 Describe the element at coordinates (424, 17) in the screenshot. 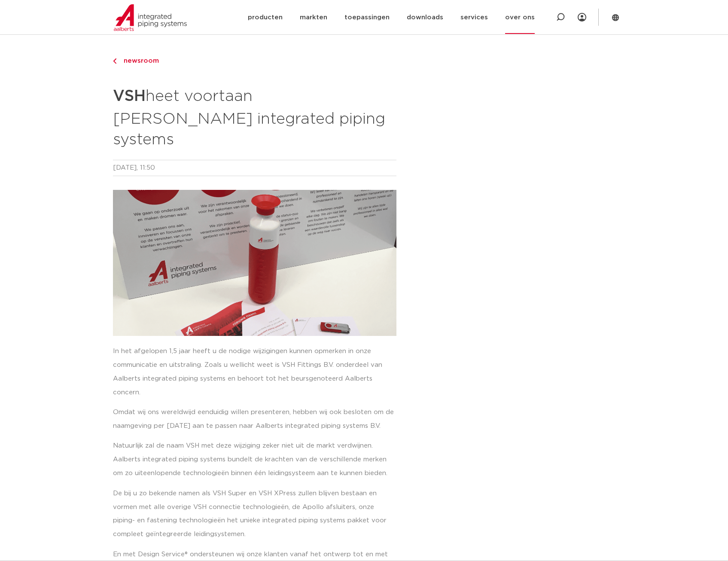

I see `a: downloads` at that location.